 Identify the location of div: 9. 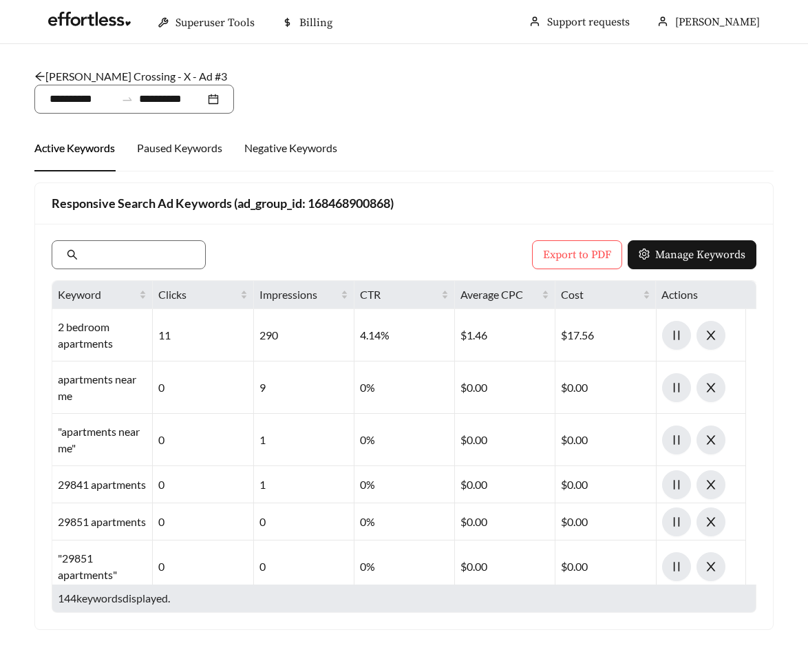
(304, 388).